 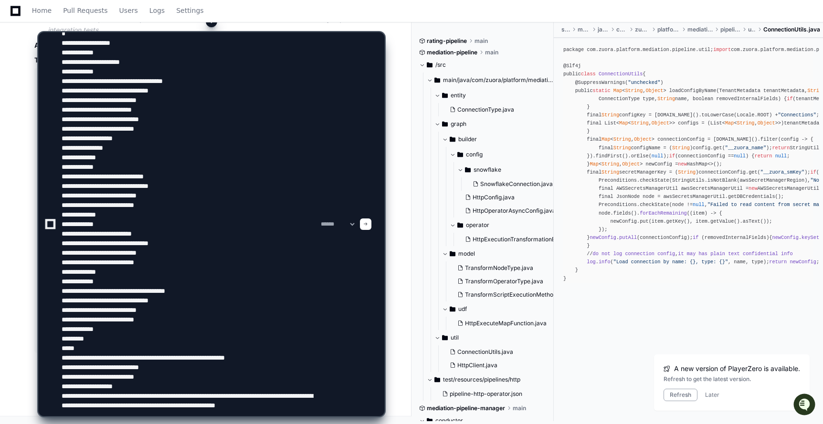 What do you see at coordinates (94, 76) in the screenshot?
I see `div: Start new chat` at bounding box center [94, 76].